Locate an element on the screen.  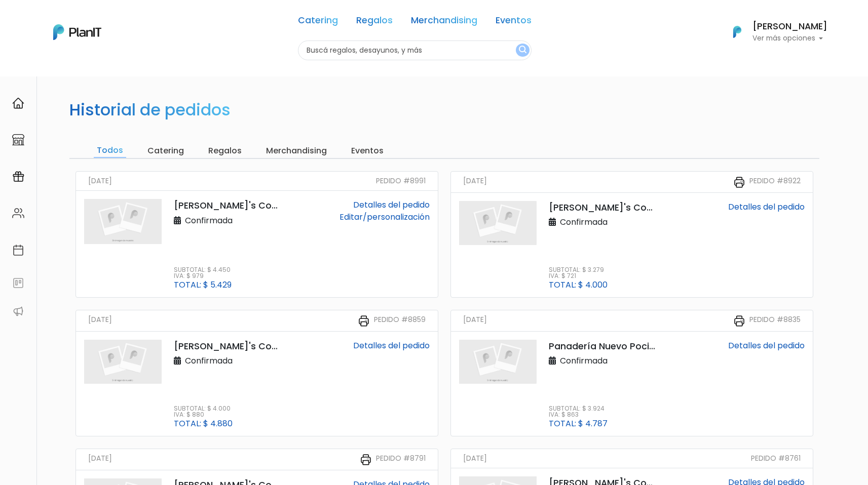
small: Pedido #8991 is located at coordinates (401, 180).